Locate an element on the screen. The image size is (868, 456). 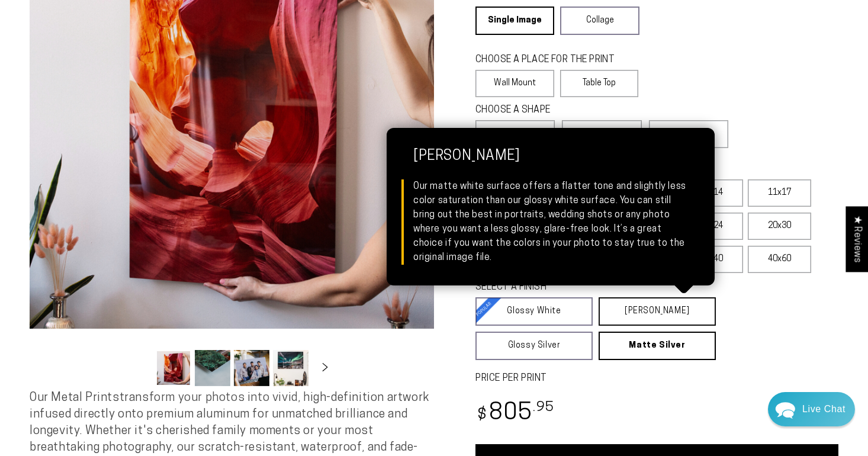
a: Glossy White is located at coordinates (534, 312).